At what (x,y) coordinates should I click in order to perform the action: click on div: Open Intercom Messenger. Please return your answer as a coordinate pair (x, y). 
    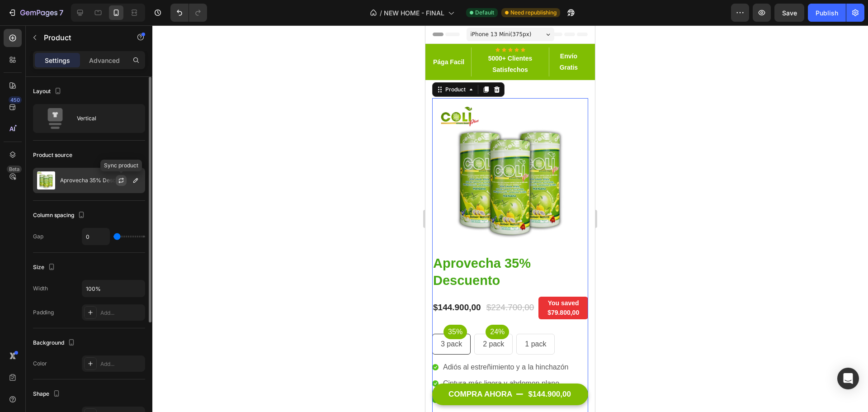
    Looking at the image, I should click on (848, 378).